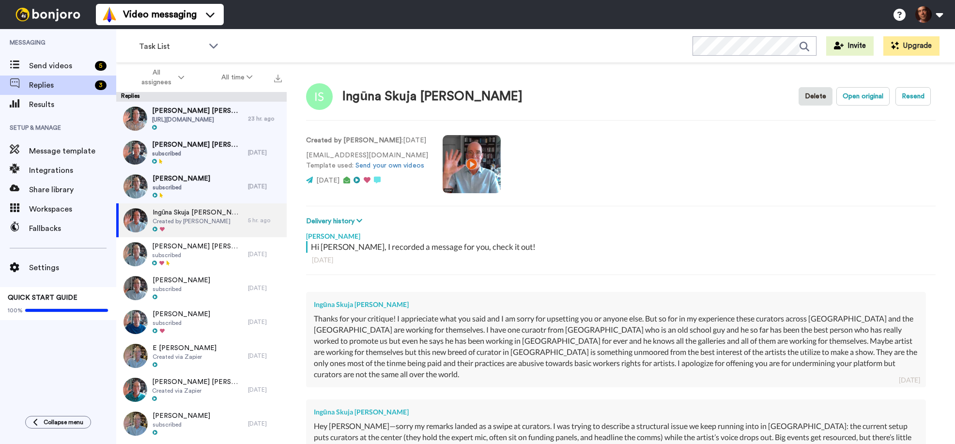  What do you see at coordinates (850, 46) in the screenshot?
I see `a: Invite` at bounding box center [850, 46].